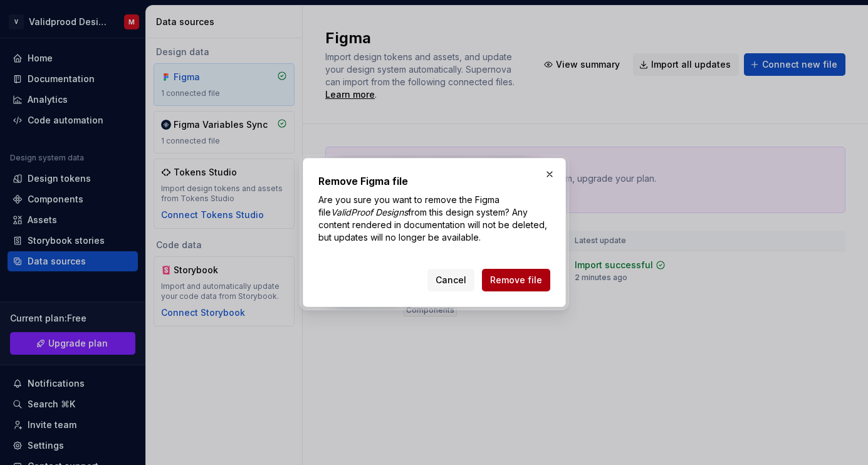 The height and width of the screenshot is (465, 868). What do you see at coordinates (434, 219) in the screenshot?
I see `p: Are you sure you want to remove the Figma file from this design system? Any content rendered in d...` at bounding box center [434, 219].